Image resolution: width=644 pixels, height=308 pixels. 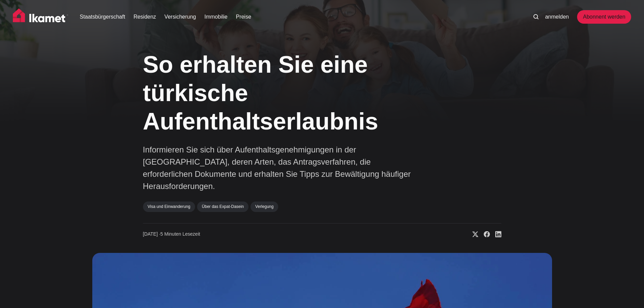 What do you see at coordinates (180, 17) in the screenshot?
I see `a: Versicherung` at bounding box center [180, 17].